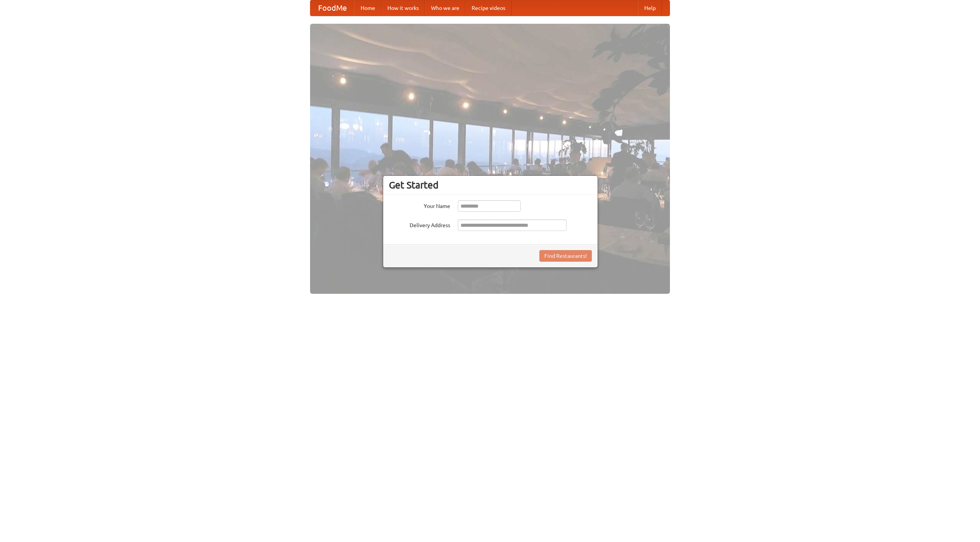 The width and height of the screenshot is (980, 542). I want to click on a: Help, so click(650, 8).